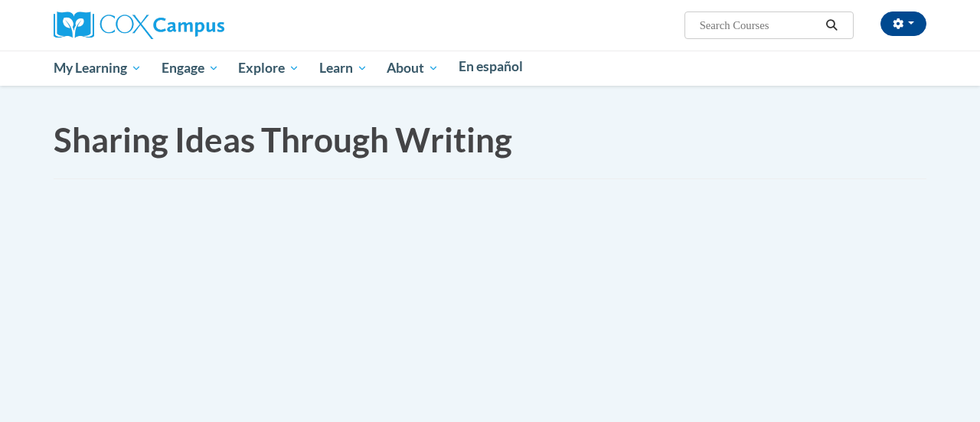 The width and height of the screenshot is (980, 422). I want to click on a: About, so click(414, 68).